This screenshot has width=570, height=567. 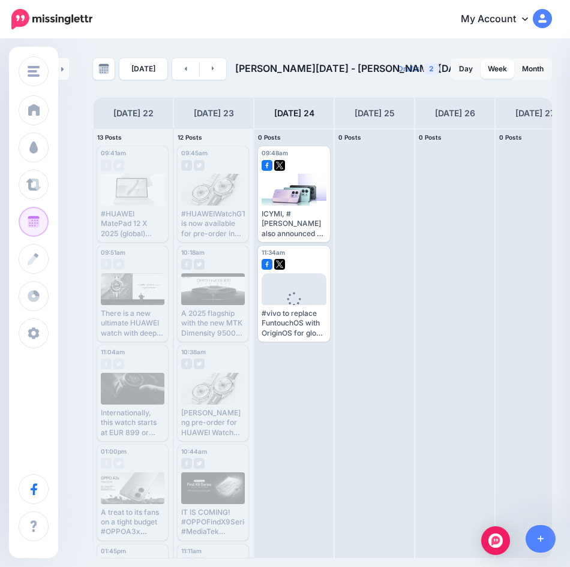 I want to click on span: 09:41am, so click(x=113, y=153).